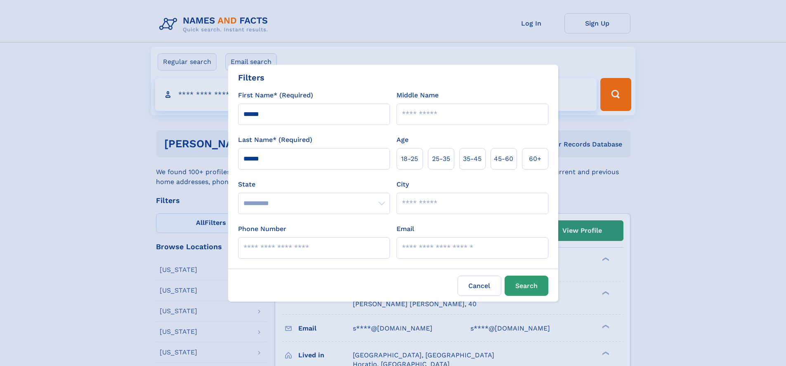 Image resolution: width=786 pixels, height=366 pixels. Describe the element at coordinates (409, 159) in the screenshot. I see `span: 18‑25` at that location.